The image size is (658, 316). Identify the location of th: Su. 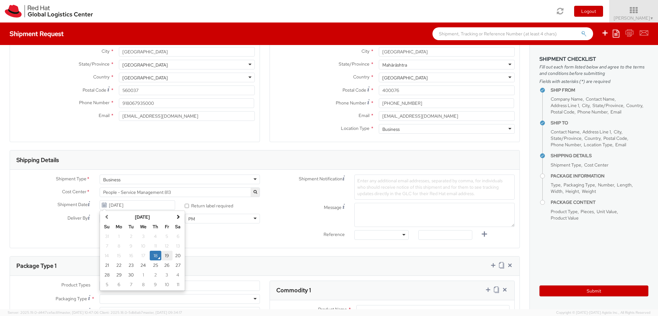
(107, 226).